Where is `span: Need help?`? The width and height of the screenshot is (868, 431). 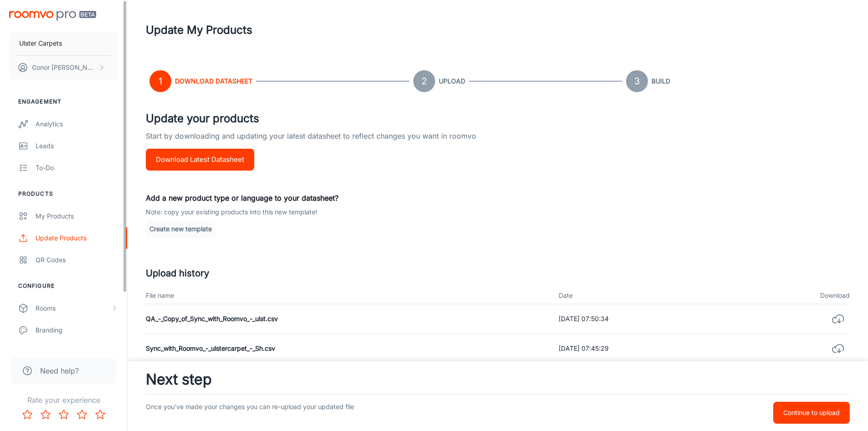 span: Need help? is located at coordinates (59, 371).